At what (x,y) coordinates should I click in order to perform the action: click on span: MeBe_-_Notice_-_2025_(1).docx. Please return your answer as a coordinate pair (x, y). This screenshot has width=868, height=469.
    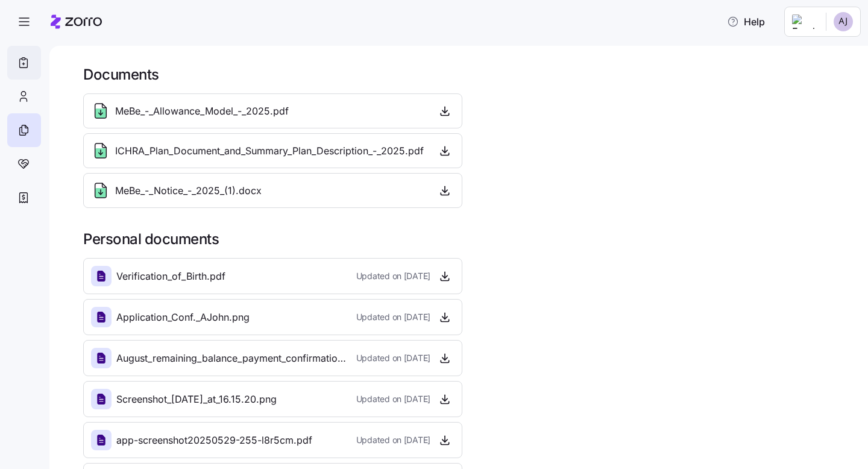
    Looking at the image, I should click on (188, 190).